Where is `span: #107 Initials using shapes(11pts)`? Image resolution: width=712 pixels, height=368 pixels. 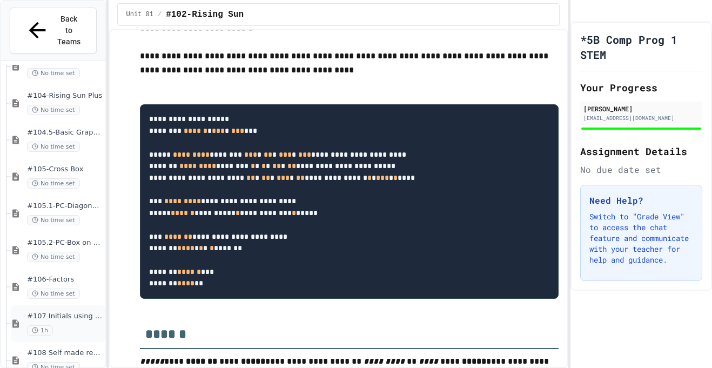
span: #107 Initials using shapes(11pts) is located at coordinates (65, 316).